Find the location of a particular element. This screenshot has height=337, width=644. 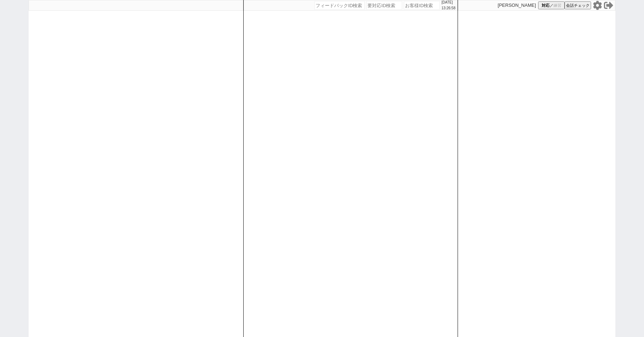

button: 会話チェック is located at coordinates (578, 5).